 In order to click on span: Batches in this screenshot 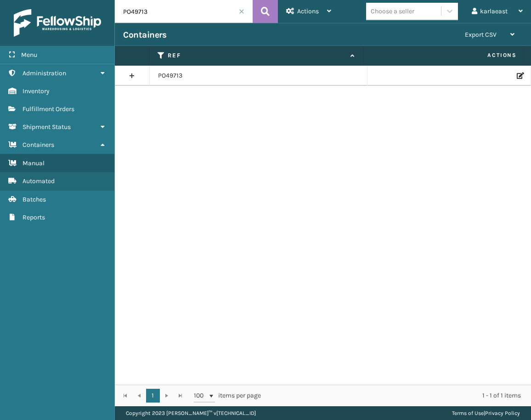, I will do `click(34, 199)`.